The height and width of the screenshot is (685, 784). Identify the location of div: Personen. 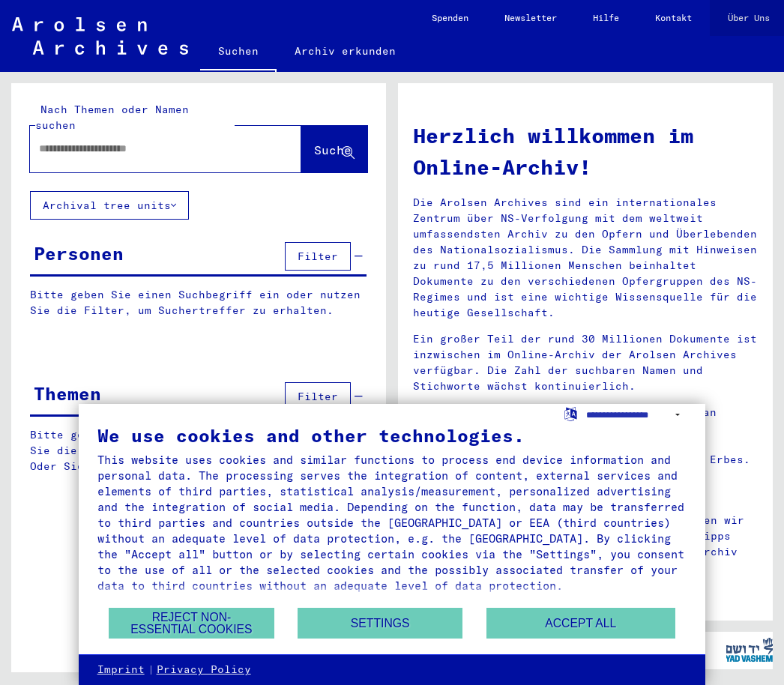
(78, 253).